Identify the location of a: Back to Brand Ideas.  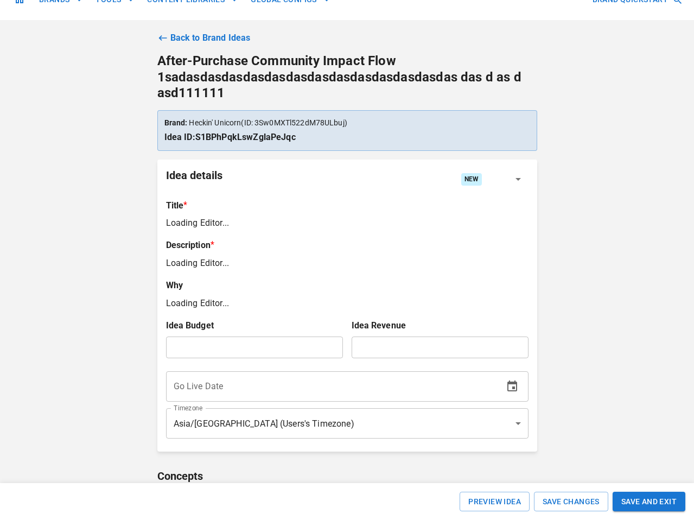
(347, 38).